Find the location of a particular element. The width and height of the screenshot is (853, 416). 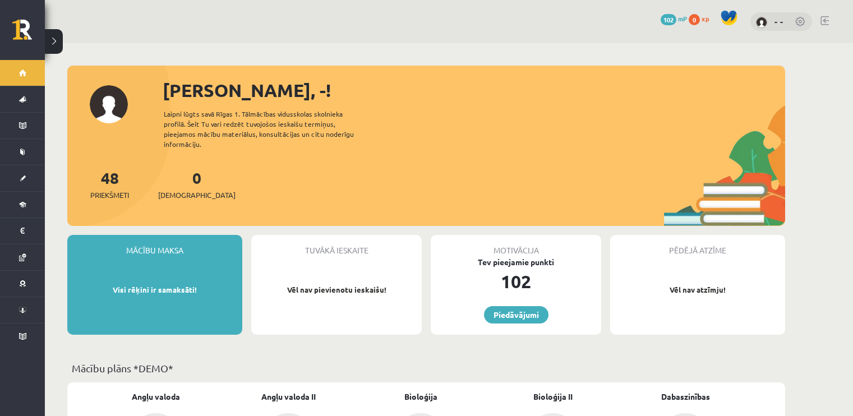

span: xp is located at coordinates (705, 19).